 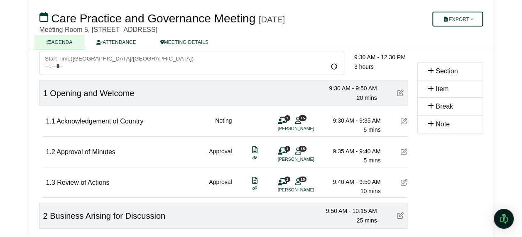 What do you see at coordinates (446, 71) in the screenshot?
I see `span: Section` at bounding box center [446, 71].